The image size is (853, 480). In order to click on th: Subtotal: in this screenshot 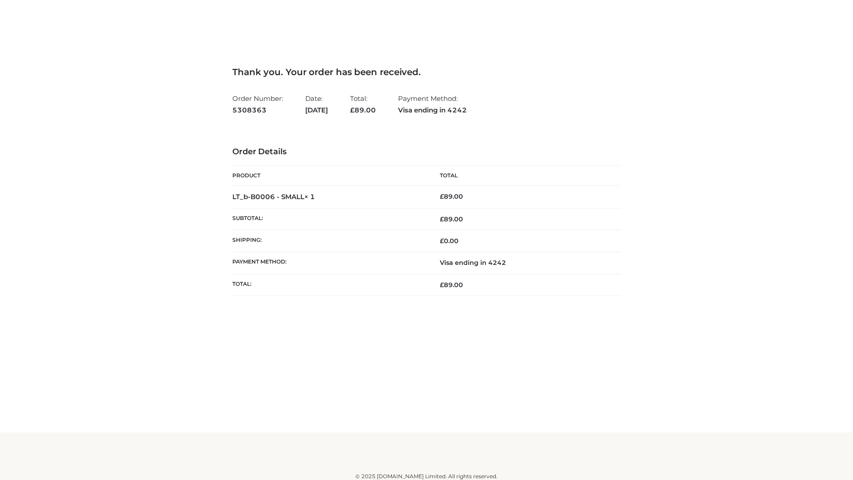, I will do `click(329, 219)`.